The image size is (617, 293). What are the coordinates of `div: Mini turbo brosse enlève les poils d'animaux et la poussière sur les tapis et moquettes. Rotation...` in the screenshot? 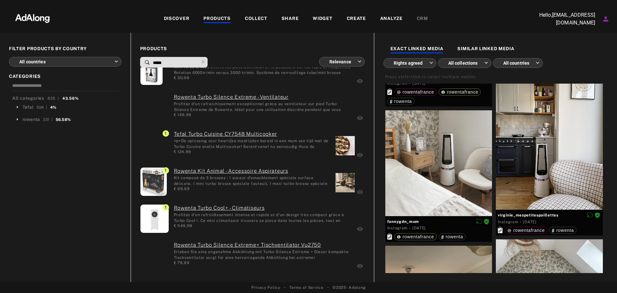 It's located at (263, 69).